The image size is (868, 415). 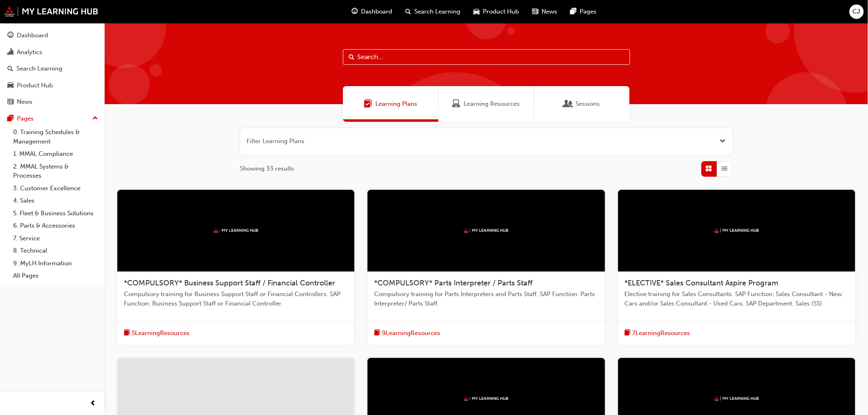 I want to click on a: pages-iconPages, so click(x=584, y=11).